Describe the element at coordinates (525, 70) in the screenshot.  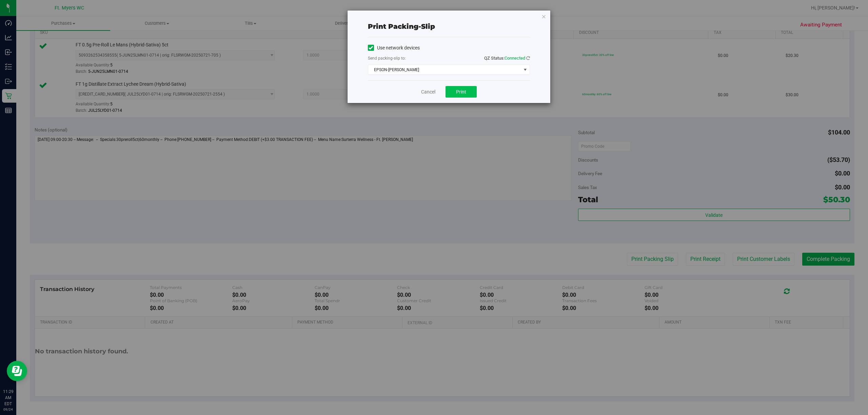
I see `span: select` at that location.